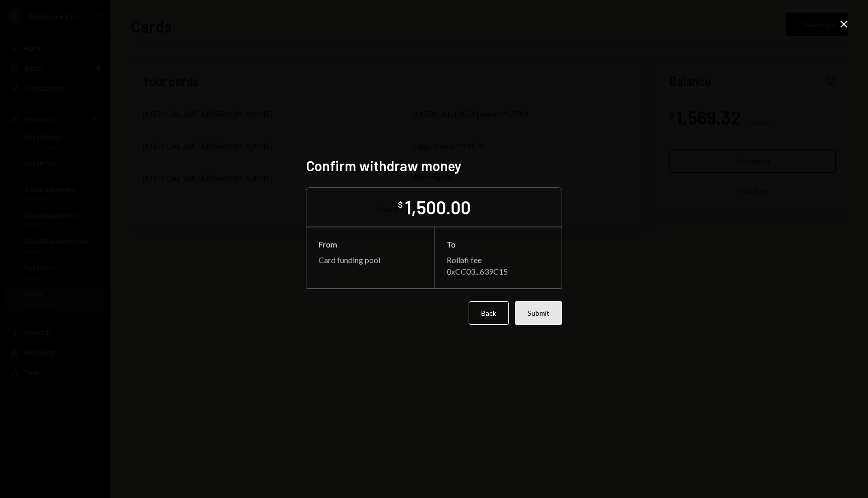 Image resolution: width=868 pixels, height=498 pixels. What do you see at coordinates (370, 244) in the screenshot?
I see `div: From` at bounding box center [370, 244].